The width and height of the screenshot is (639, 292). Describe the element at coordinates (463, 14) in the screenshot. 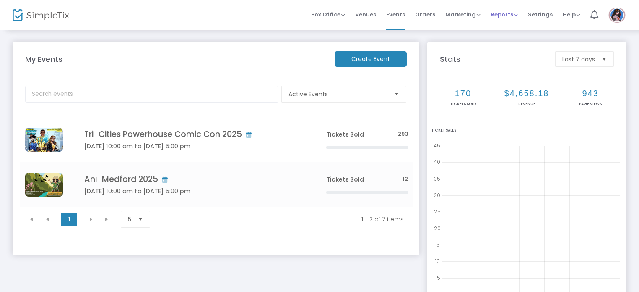

I see `span: Marketing` at that location.